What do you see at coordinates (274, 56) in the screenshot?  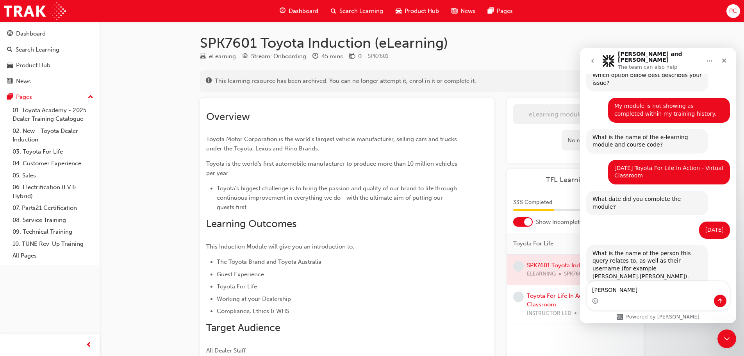 I see `div: Stream` at bounding box center [274, 56].